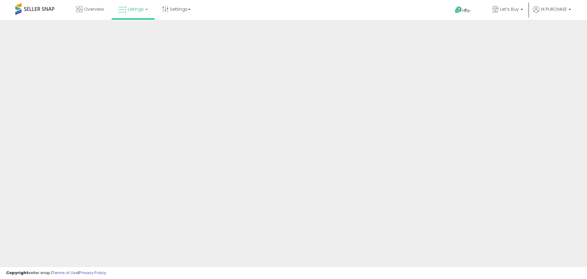  Describe the element at coordinates (65, 272) in the screenshot. I see `a: Terms of Use` at that location.